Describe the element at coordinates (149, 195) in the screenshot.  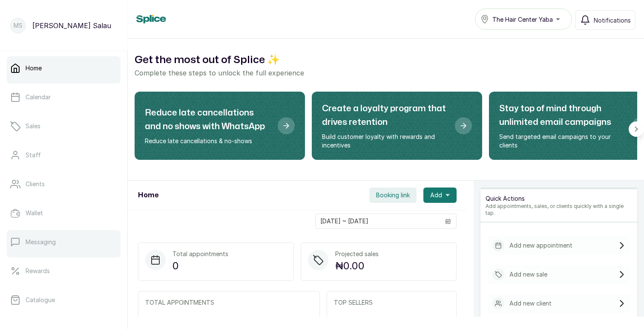
I see `h1: Home` at that location.